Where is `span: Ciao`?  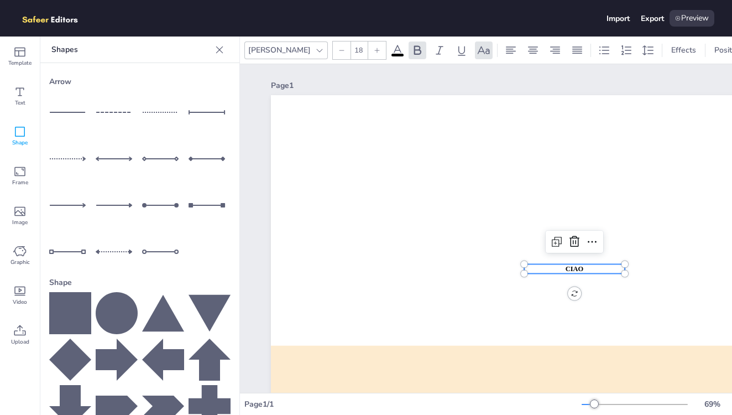 span: Ciao is located at coordinates (575, 269).